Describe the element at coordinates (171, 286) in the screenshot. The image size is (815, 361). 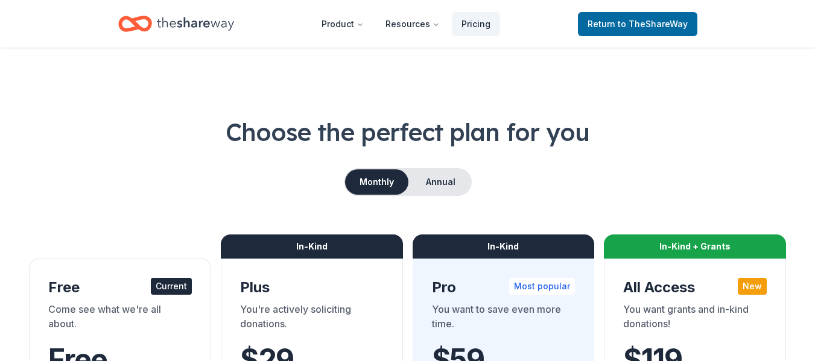
I see `div: Current` at that location.